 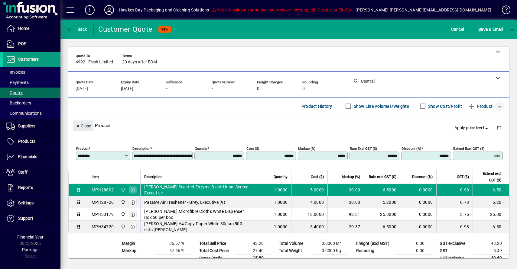 I want to click on span: Customers, so click(x=28, y=59).